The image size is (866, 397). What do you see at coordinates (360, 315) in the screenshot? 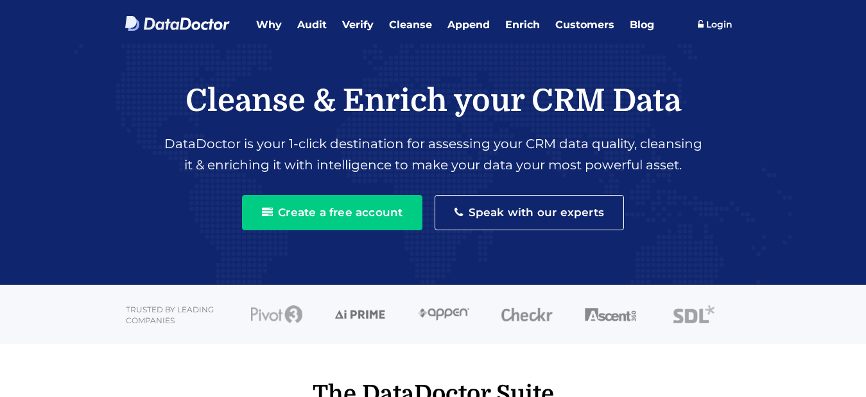
I see `img: iprime` at bounding box center [360, 315].